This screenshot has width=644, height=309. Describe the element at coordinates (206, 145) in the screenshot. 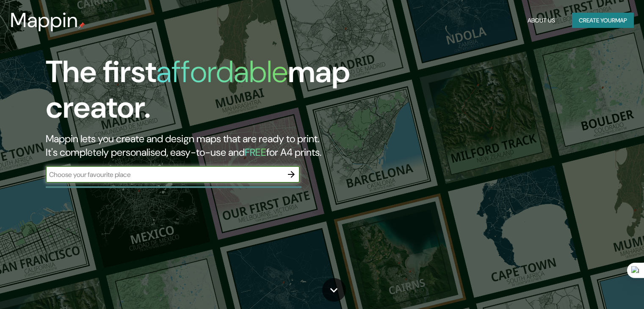

I see `h2: Mappin lets you create and design maps that are ready to print. It's completely personalised, eas...` at that location.